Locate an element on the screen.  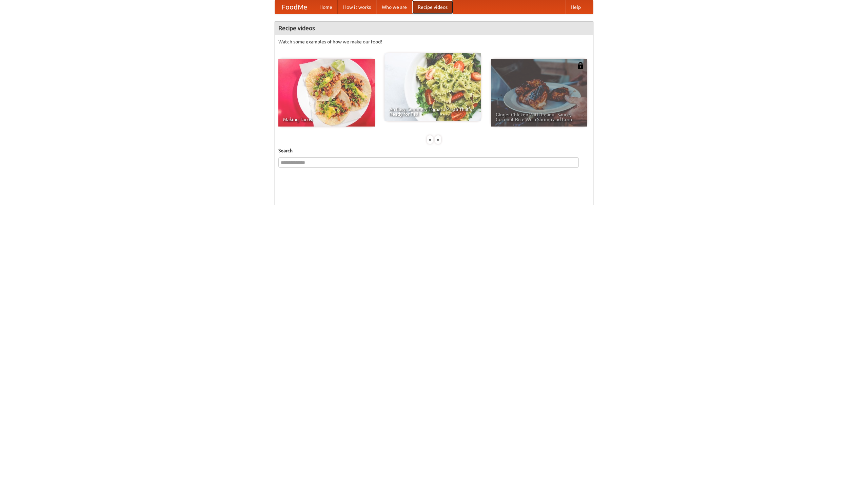
img: 483408.png is located at coordinates (581, 65).